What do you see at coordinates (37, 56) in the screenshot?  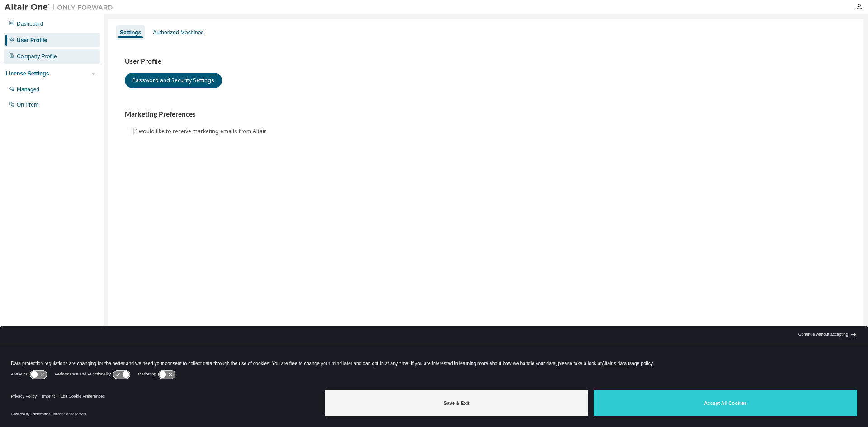 I see `div: Company Profile` at bounding box center [37, 56].